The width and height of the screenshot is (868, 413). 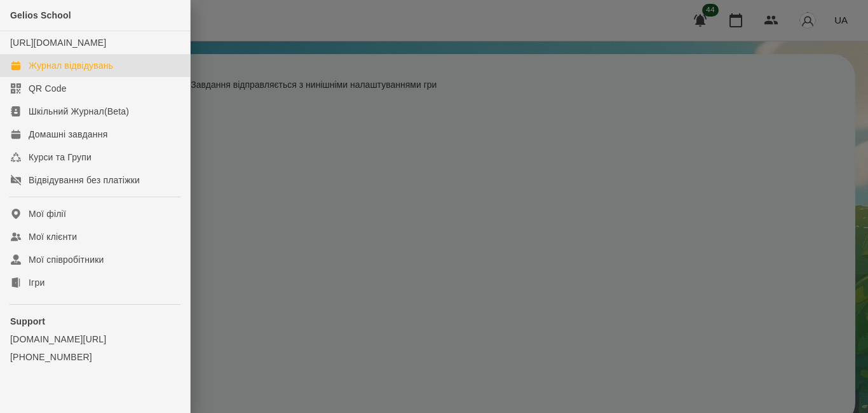 What do you see at coordinates (94, 321) in the screenshot?
I see `p: Support` at bounding box center [94, 321].